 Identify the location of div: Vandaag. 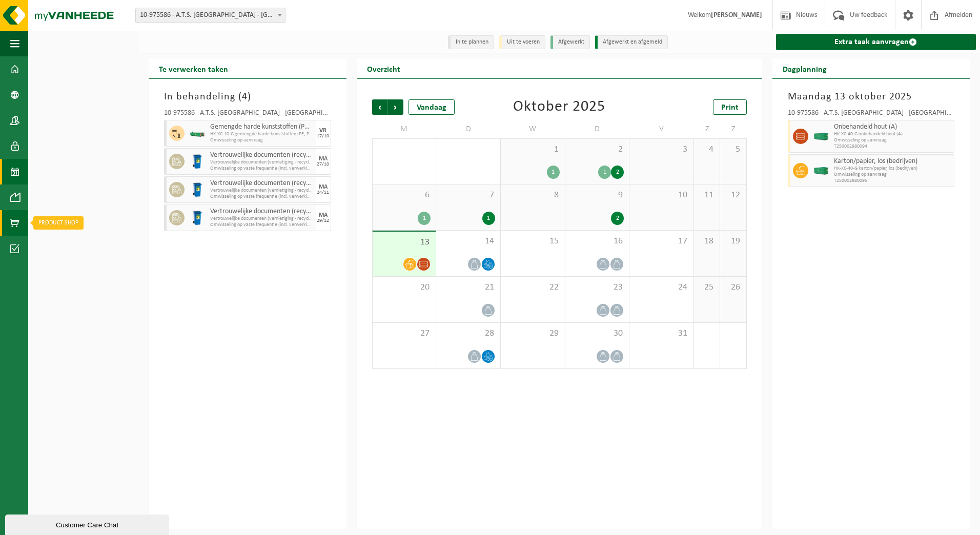
(431, 107).